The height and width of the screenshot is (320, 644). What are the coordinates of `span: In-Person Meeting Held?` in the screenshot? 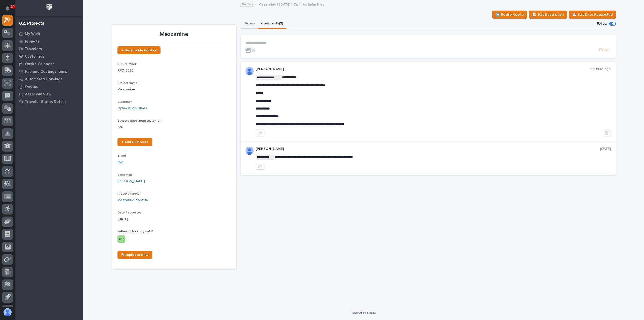 It's located at (135, 232).